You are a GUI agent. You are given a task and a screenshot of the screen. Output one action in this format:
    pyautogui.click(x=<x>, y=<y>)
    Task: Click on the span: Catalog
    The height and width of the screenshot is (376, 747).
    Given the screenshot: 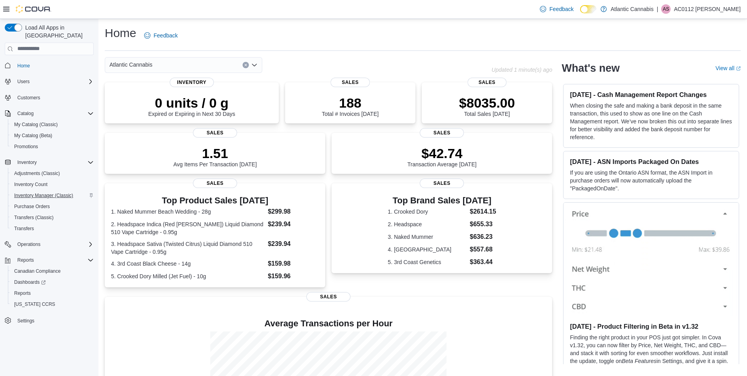 What is the action you would take?
    pyautogui.click(x=25, y=113)
    